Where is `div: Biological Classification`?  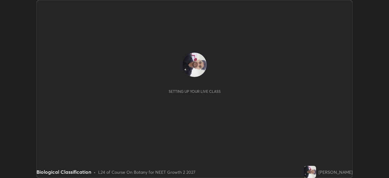 div: Biological Classification is located at coordinates (64, 172).